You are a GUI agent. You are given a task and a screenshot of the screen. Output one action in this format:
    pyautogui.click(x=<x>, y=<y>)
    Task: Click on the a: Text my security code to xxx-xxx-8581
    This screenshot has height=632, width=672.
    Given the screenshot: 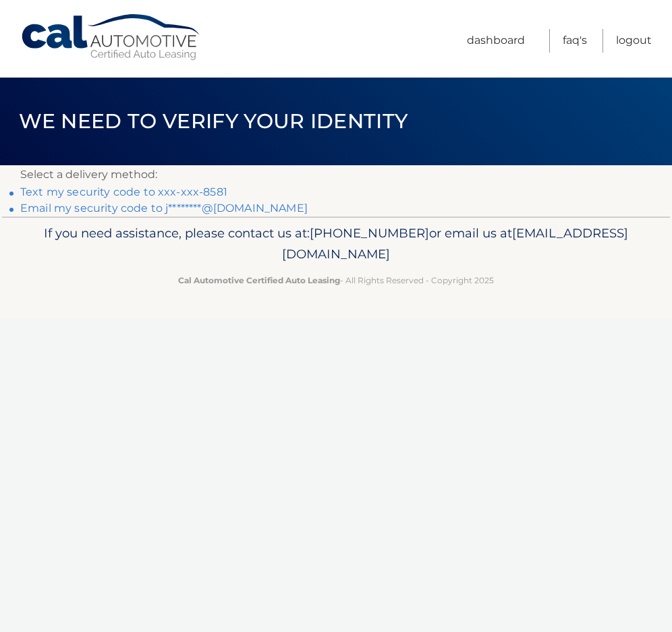 What is the action you would take?
    pyautogui.click(x=124, y=191)
    